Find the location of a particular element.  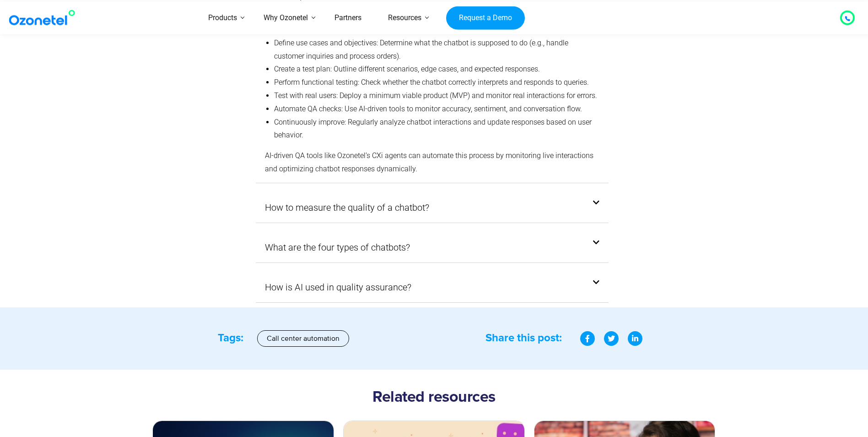

a: How is AI used in quality assurance? is located at coordinates (338, 287).